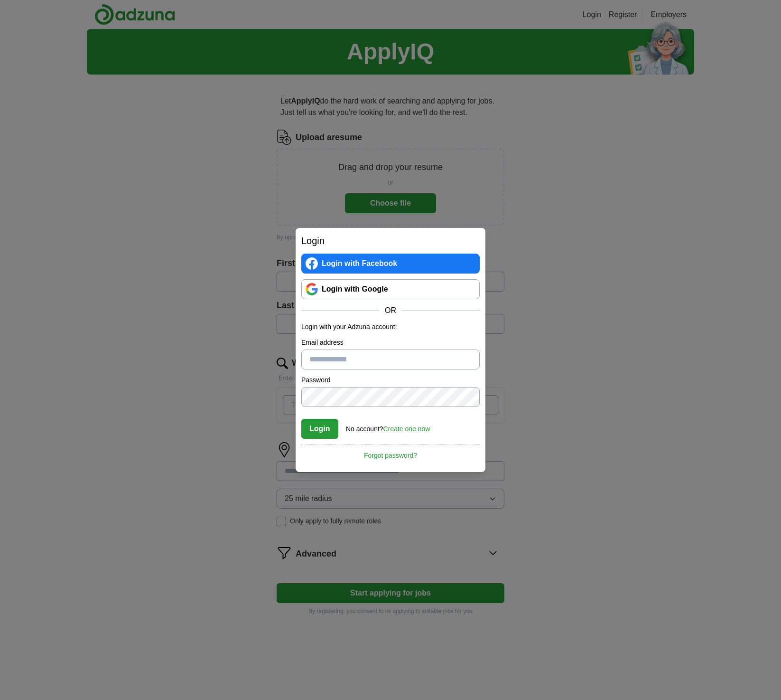  Describe the element at coordinates (390, 310) in the screenshot. I see `span: OR` at that location.